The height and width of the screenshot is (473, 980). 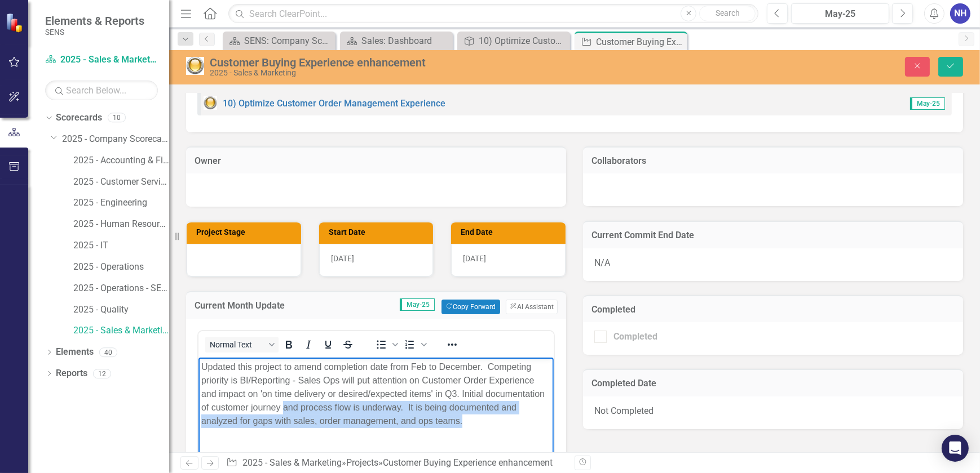 I want to click on div: 40, so click(x=108, y=352).